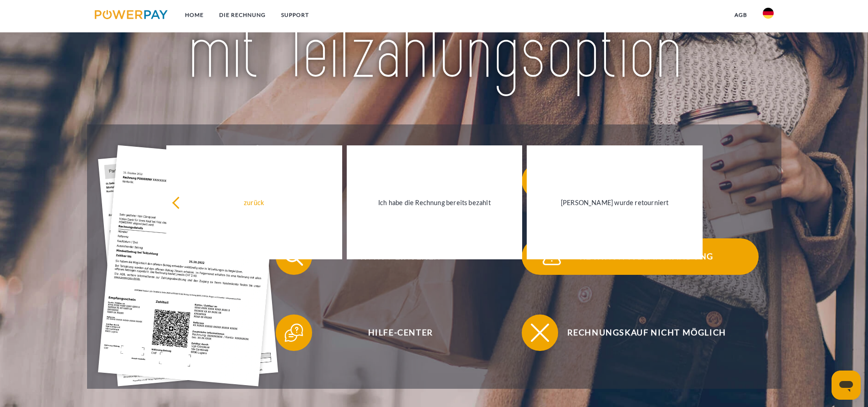 Image resolution: width=868 pixels, height=407 pixels. I want to click on button: Konto einsehen, so click(394, 256).